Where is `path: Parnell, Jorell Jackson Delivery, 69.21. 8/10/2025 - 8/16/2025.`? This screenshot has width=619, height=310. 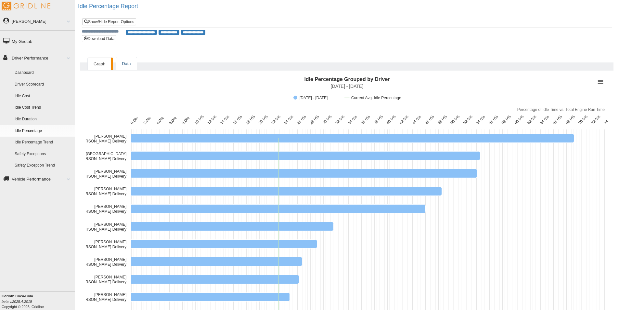 path: Parnell, Jorell Jackson Delivery, 69.21. 8/10/2025 - 8/16/2025. is located at coordinates (353, 138).